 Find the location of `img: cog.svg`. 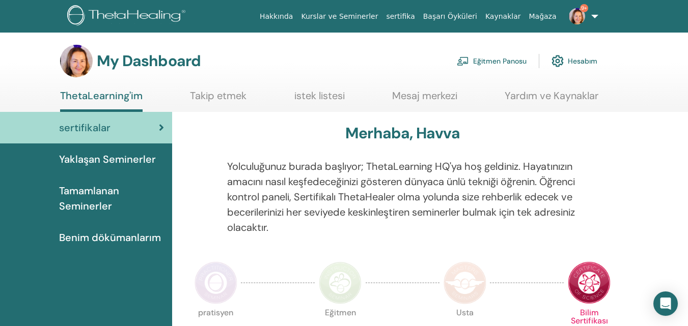

img: cog.svg is located at coordinates (557, 61).